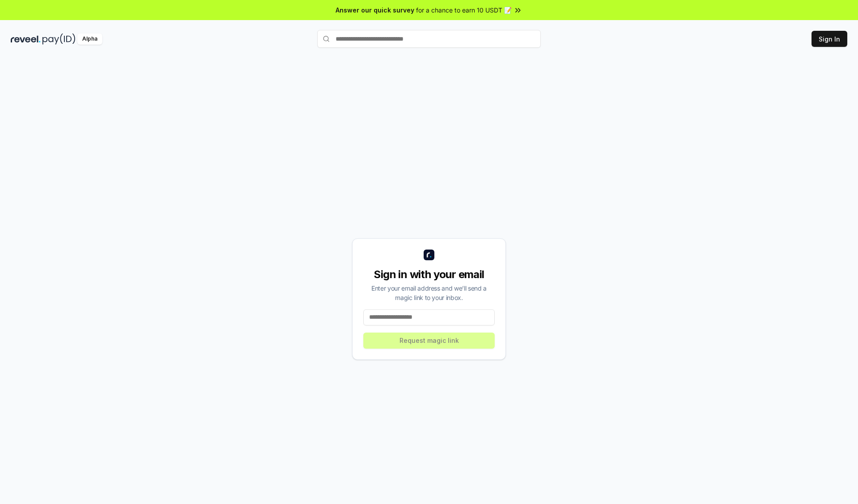 Image resolution: width=858 pixels, height=504 pixels. Describe the element at coordinates (829, 39) in the screenshot. I see `button: Sign In` at that location.